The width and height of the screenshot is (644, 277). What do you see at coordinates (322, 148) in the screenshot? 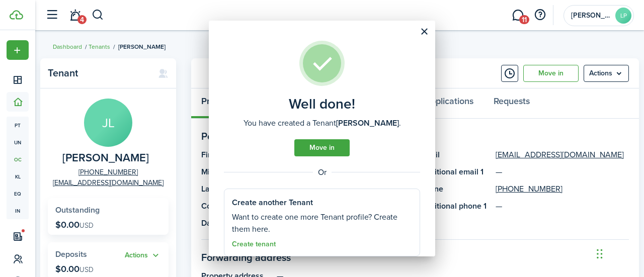
I see `a: Move in` at bounding box center [322, 148].